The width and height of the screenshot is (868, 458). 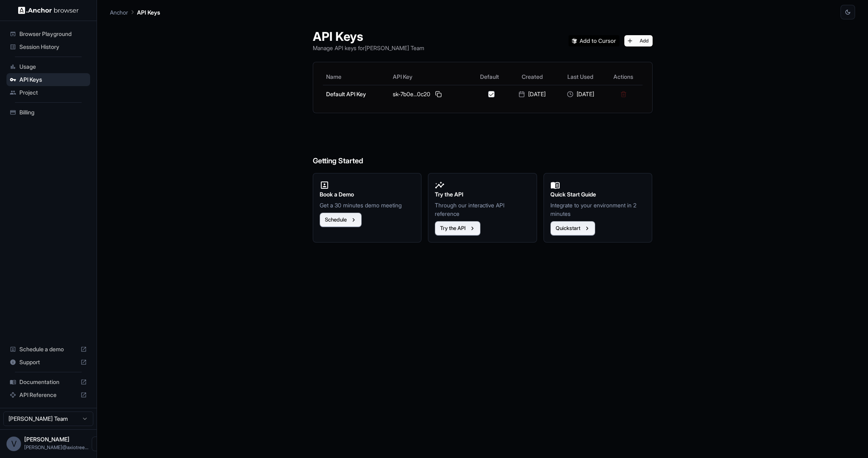 What do you see at coordinates (598, 210) in the screenshot?
I see `p: Integrate to your environment in 2 minutes` at bounding box center [598, 210].